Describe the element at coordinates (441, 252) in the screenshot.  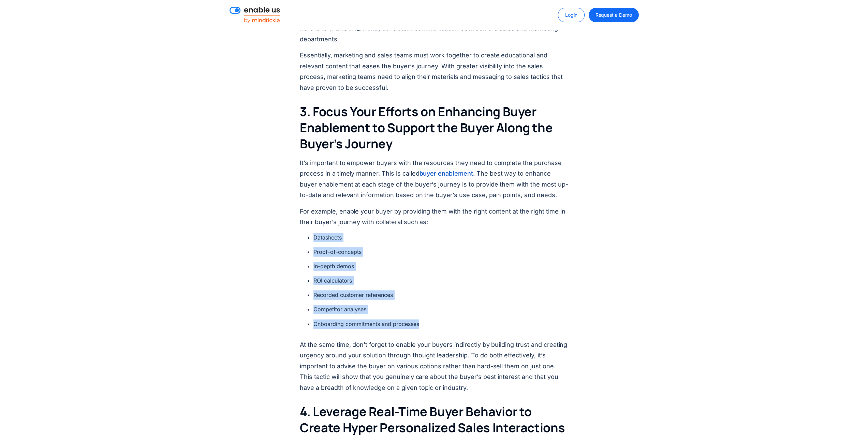
I see `li: Proof-of-concepts` at that location.